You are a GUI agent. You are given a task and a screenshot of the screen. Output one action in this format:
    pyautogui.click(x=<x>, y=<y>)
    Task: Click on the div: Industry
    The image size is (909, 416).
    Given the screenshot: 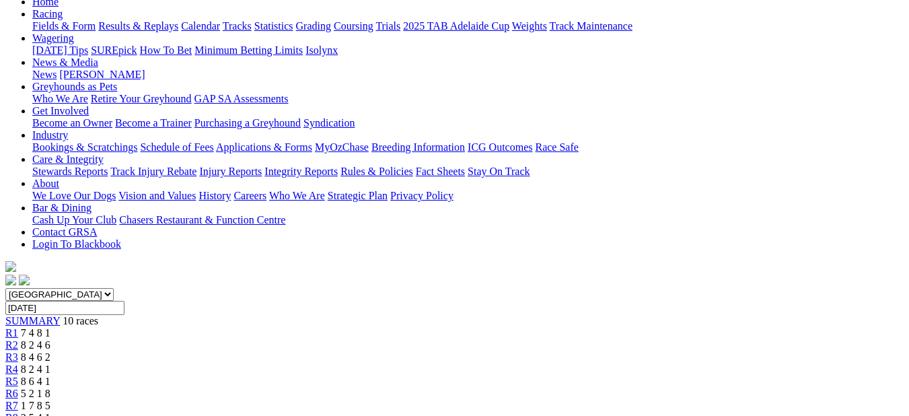 What is the action you would take?
    pyautogui.click(x=468, y=147)
    